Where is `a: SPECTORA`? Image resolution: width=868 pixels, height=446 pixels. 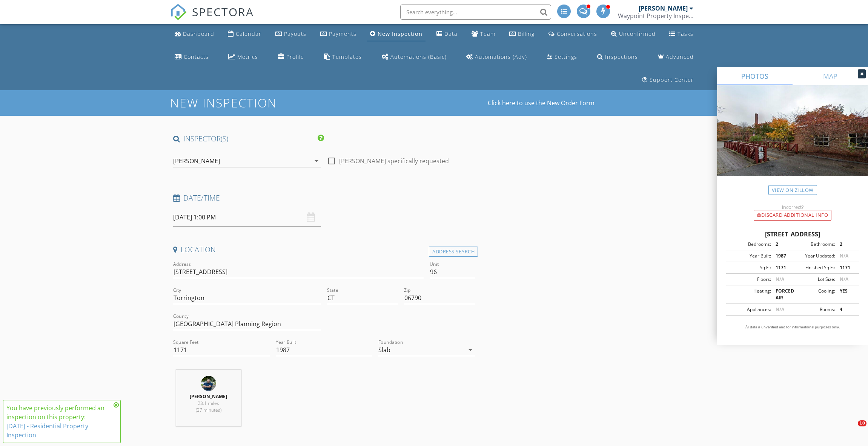
a: SPECTORA is located at coordinates (212, 18).